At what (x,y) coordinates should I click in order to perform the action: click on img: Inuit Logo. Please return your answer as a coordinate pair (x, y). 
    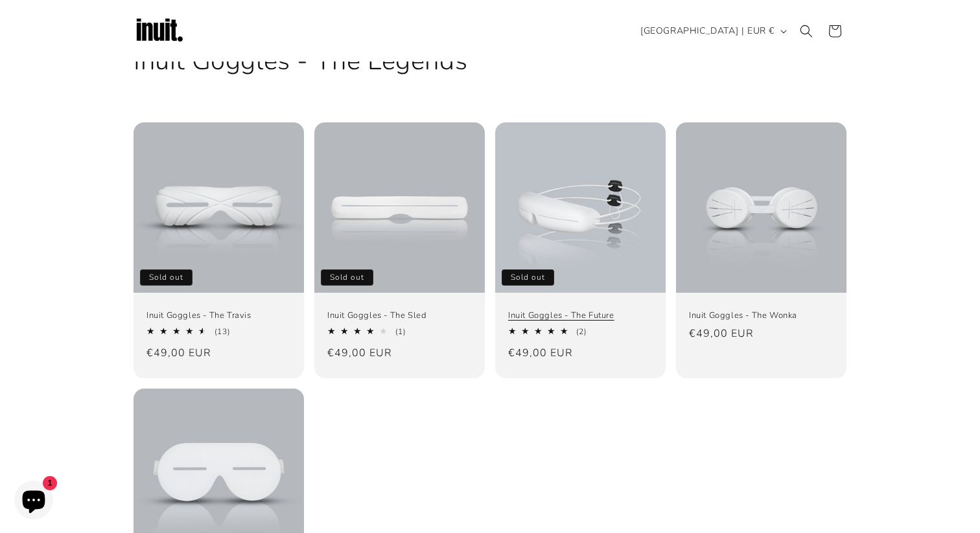
    Looking at the image, I should click on (159, 31).